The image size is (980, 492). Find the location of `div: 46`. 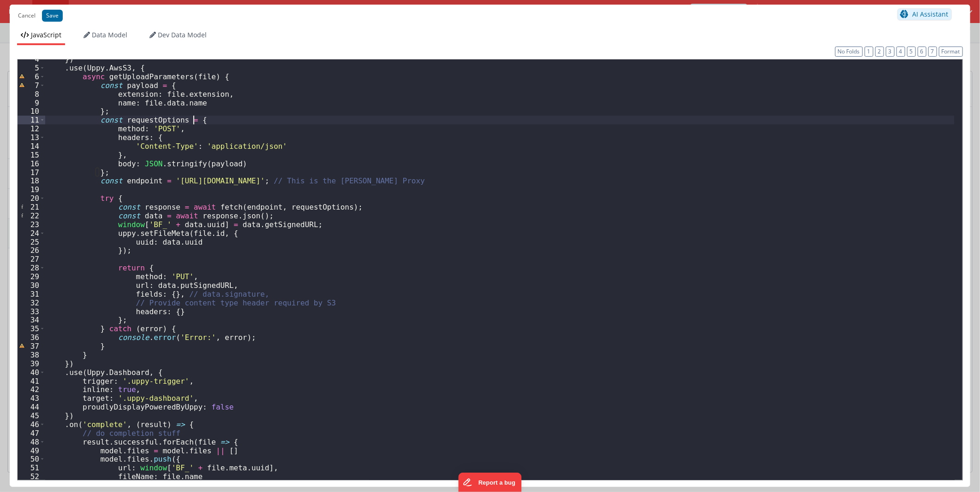

div: 46 is located at coordinates (31, 425).